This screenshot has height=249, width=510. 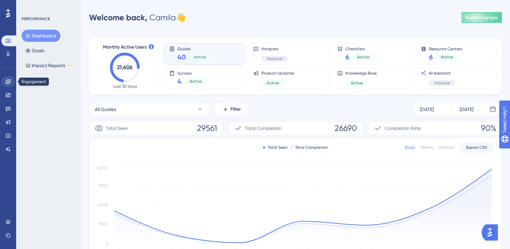 I want to click on span: Need Help?, so click(x=29, y=6).